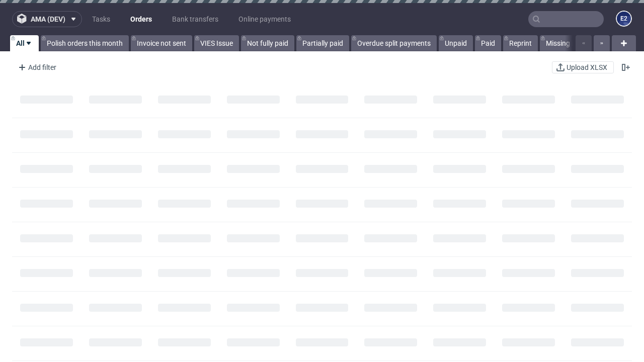  Describe the element at coordinates (141, 19) in the screenshot. I see `a: Orders` at that location.